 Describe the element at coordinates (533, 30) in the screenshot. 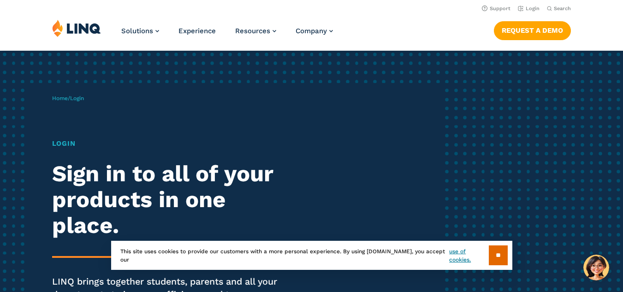

I see `nav: Button Navigation` at that location.